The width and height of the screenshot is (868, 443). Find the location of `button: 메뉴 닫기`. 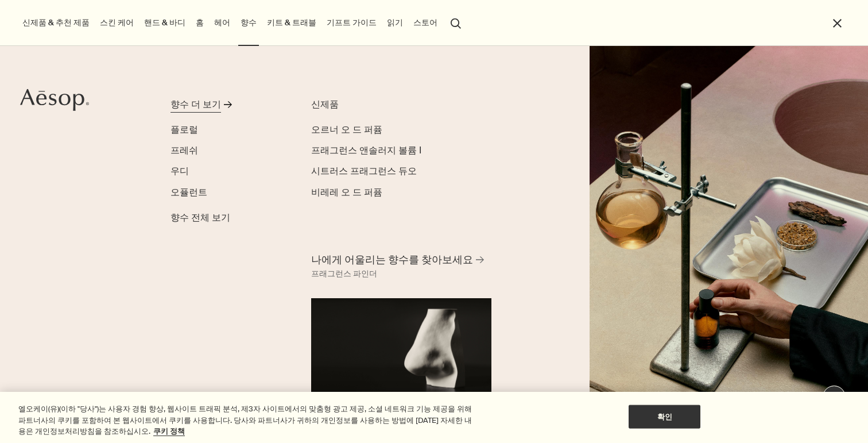

button: 메뉴 닫기 is located at coordinates (837, 23).